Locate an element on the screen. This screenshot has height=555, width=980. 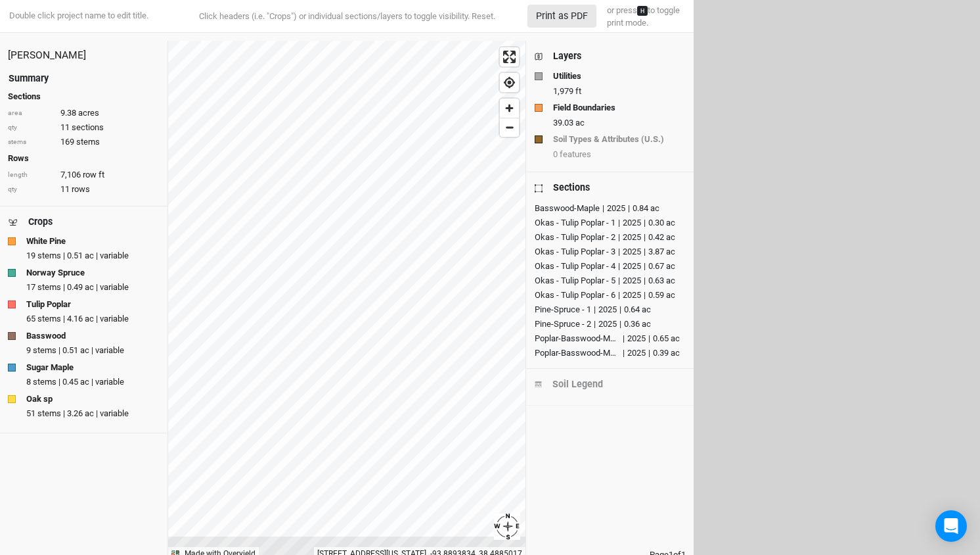
button: Poplar-Basswood-Maple - 1|2025|0.65 ac is located at coordinates (607, 337).